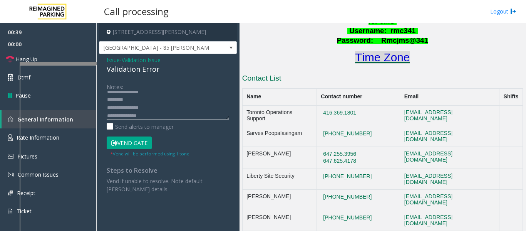 Image resolution: width=526 pixels, height=231 pixels. I want to click on span: Receipt, so click(26, 193).